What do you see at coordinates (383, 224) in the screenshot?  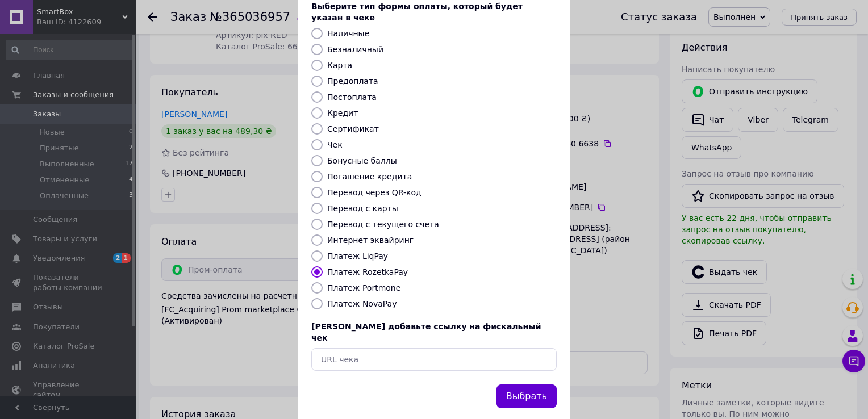 I see `label: Перевод с текущего счета` at bounding box center [383, 224].